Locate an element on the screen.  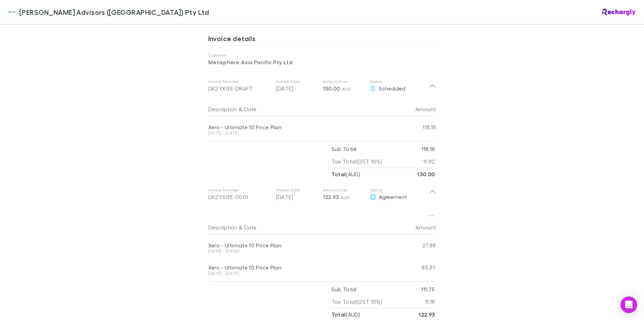
h3: Invoice details is located at coordinates (322, 40).